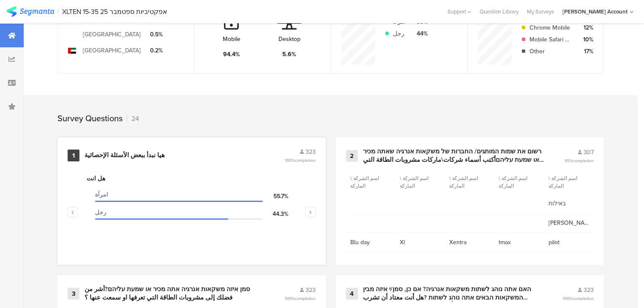 The image size is (644, 308). I want to click on span: 307, so click(588, 152).